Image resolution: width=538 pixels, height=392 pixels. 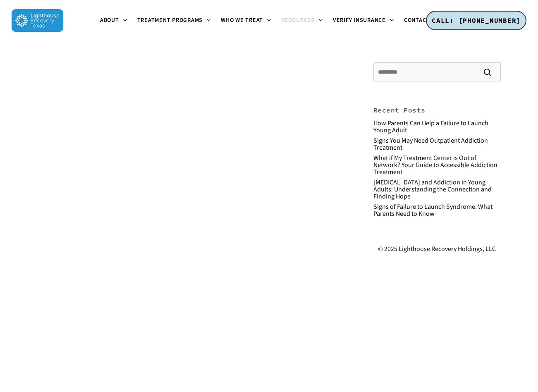 I want to click on span: Treatment Programs, so click(x=170, y=20).